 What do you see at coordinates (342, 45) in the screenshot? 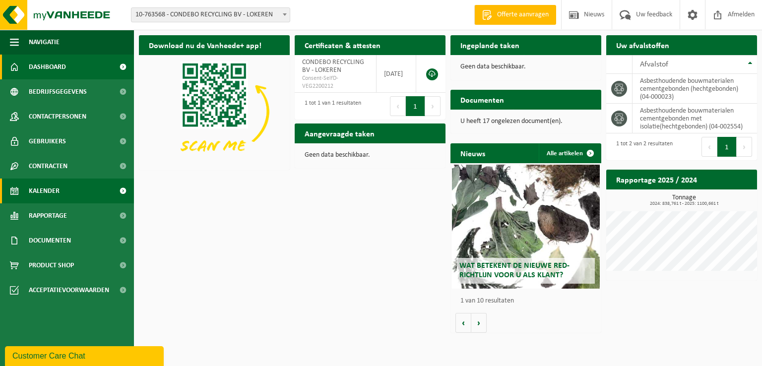
I see `h2: Certificaten & attesten` at bounding box center [342, 45].